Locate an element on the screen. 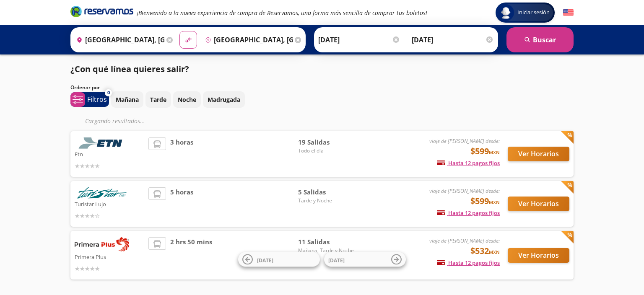 Image resolution: width=644 pixels, height=295 pixels. p: ¿Con qué línea quieres salir? is located at coordinates (129, 69).